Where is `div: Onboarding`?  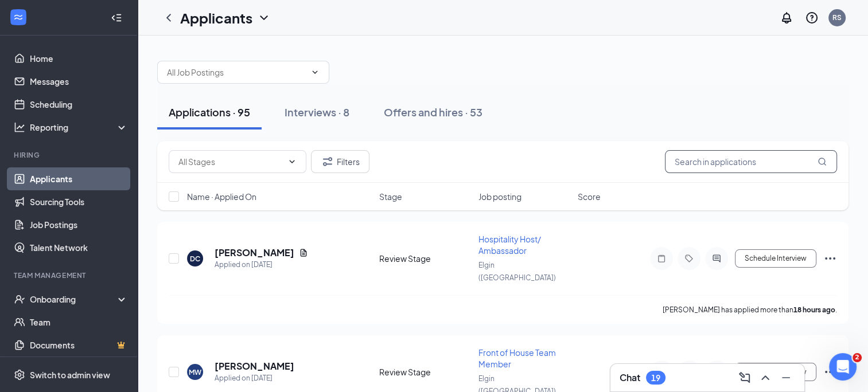 div: Onboarding is located at coordinates (74, 300).